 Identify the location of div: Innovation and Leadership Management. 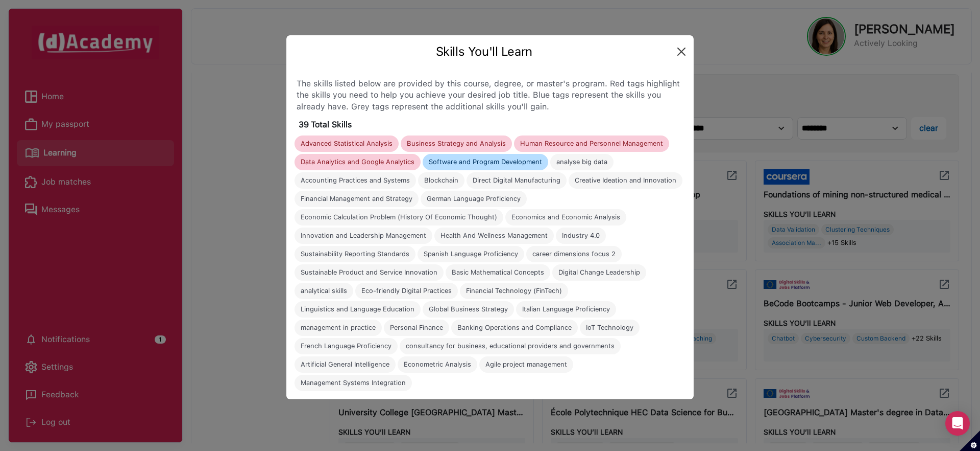
(364, 235).